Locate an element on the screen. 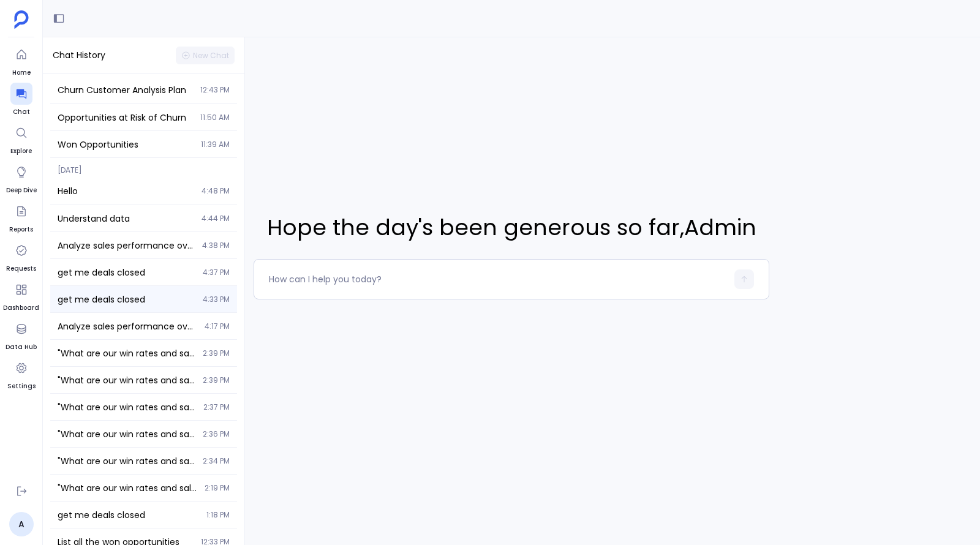 The image size is (980, 545). a: Settings is located at coordinates (22, 374).